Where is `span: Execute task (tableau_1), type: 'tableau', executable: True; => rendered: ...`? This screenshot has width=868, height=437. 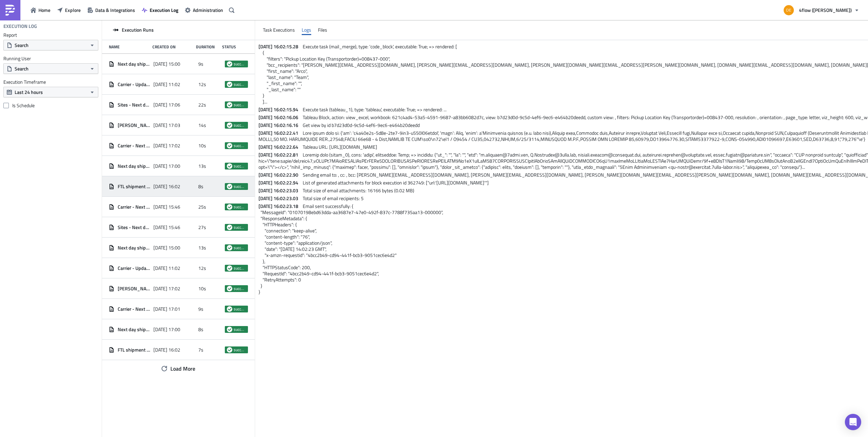
span: Execute task (tableau_1), type: 'tableau', executable: True; => rendered: ... is located at coordinates (374, 109).